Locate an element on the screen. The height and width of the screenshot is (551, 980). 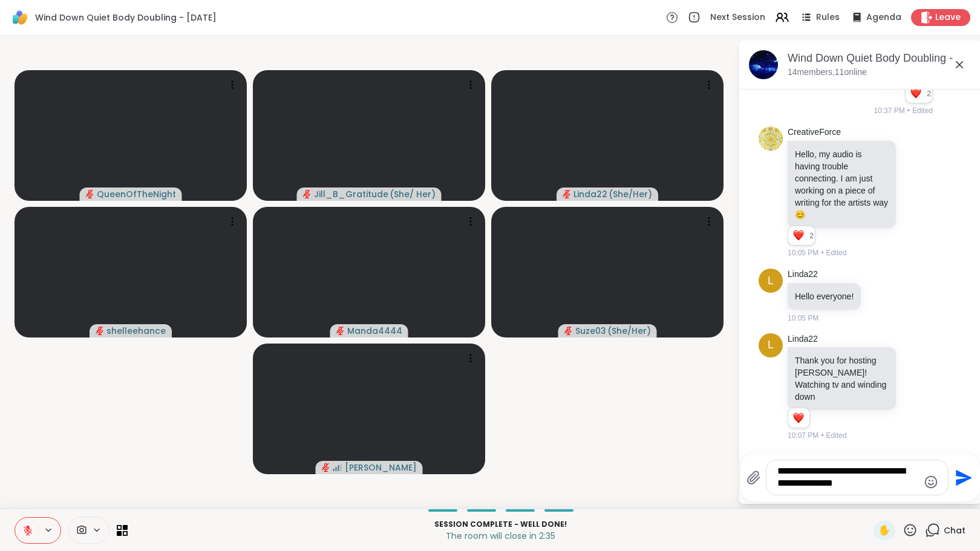
img: ShareWell Logomark is located at coordinates (20, 17).